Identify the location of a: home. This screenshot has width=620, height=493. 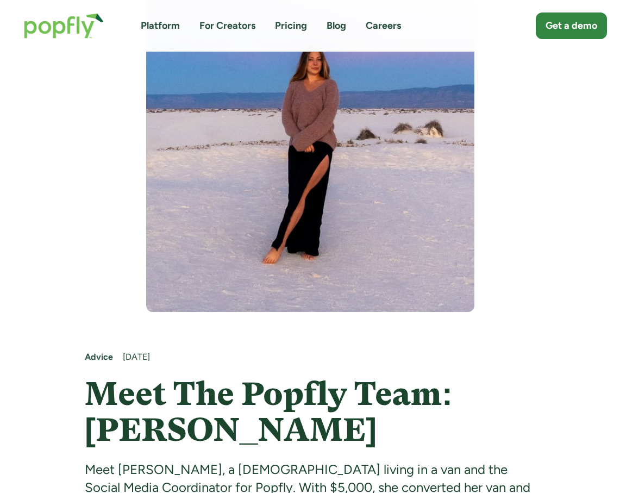
(64, 26).